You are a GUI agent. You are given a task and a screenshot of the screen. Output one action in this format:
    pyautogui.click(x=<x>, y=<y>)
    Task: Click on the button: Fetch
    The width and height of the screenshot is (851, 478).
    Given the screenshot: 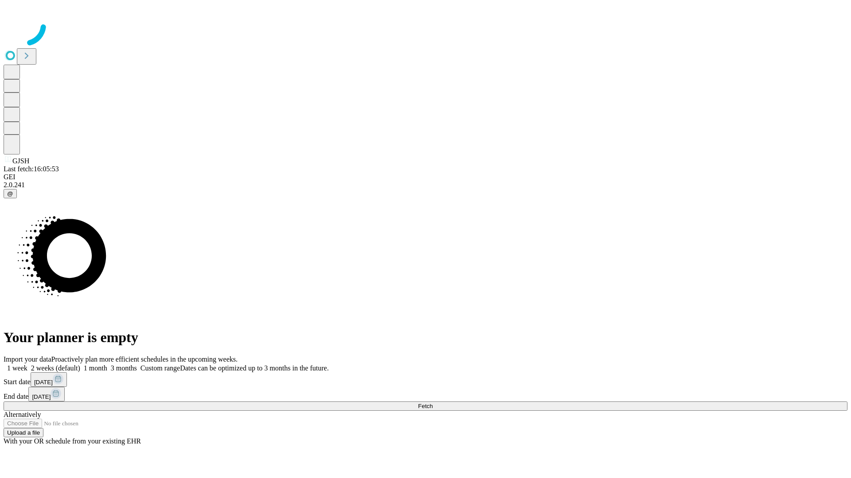 What is the action you would take?
    pyautogui.click(x=425, y=406)
    